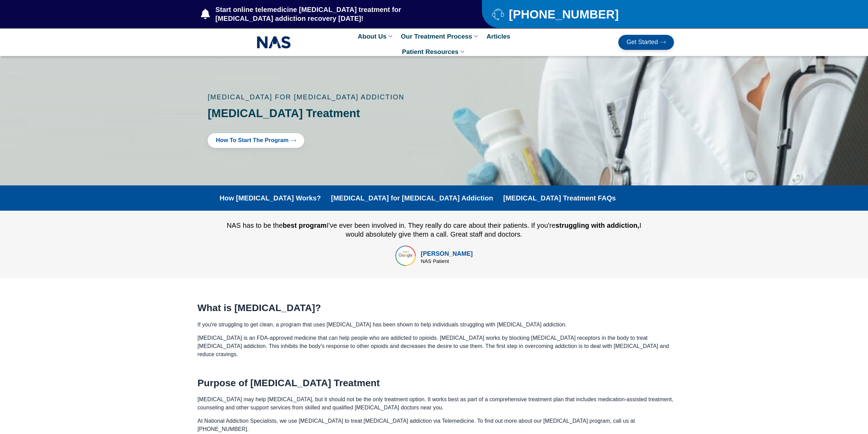 The width and height of the screenshot is (868, 434). What do you see at coordinates (304, 226) in the screenshot?
I see `b: best program` at bounding box center [304, 226].